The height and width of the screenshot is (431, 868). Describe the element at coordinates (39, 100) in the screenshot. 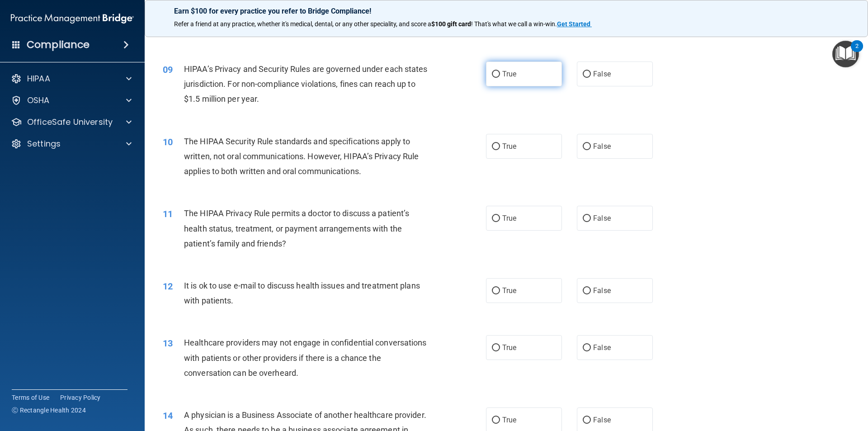

I see `p: OSHA` at that location.